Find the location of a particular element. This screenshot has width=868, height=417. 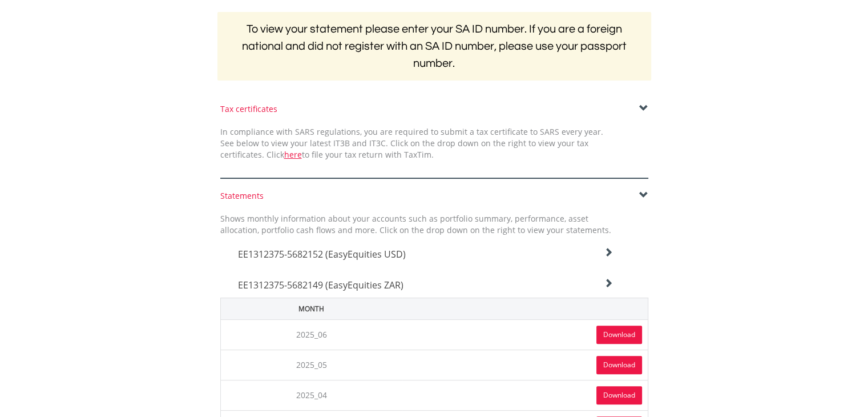

th: Month is located at coordinates (311, 309).